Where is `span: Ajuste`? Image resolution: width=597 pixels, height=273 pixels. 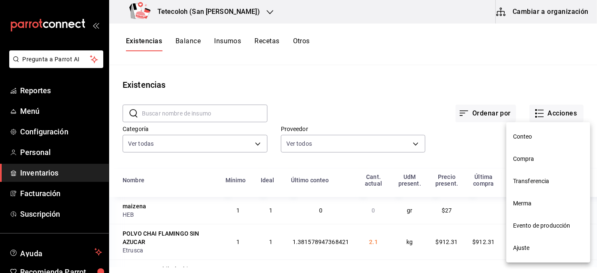 span: Ajuste is located at coordinates (548, 248).